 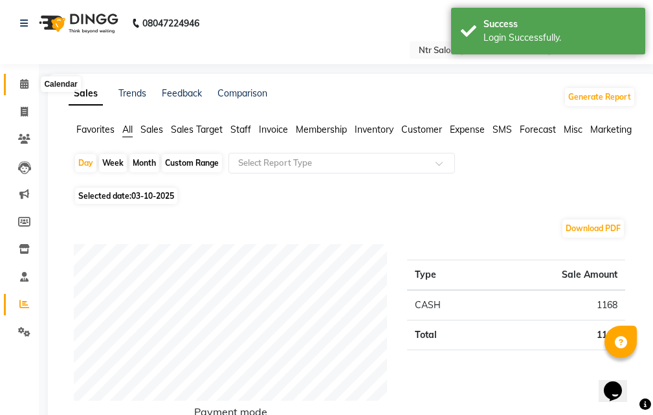 I want to click on span: Marketing, so click(x=611, y=129).